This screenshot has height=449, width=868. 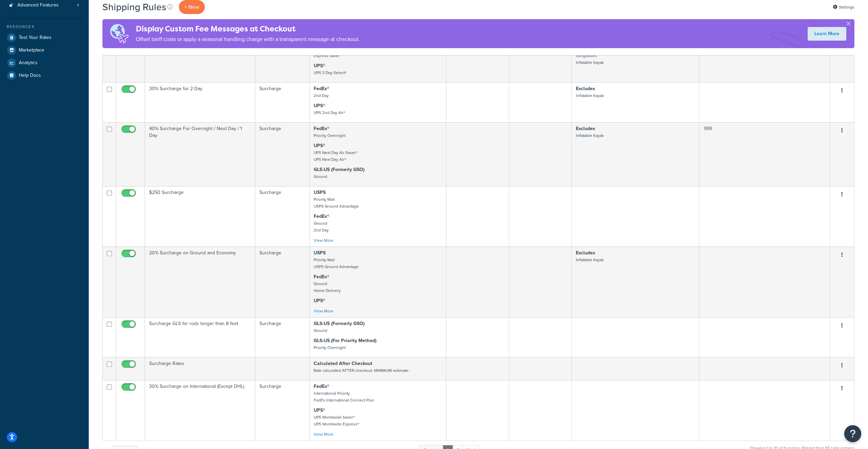 What do you see at coordinates (327, 56) in the screenshot?
I see `small: Express Saver` at bounding box center [327, 56].